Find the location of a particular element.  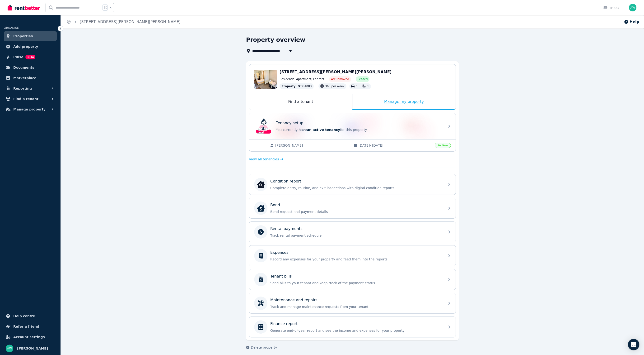

span: Manage property is located at coordinates (29, 109).